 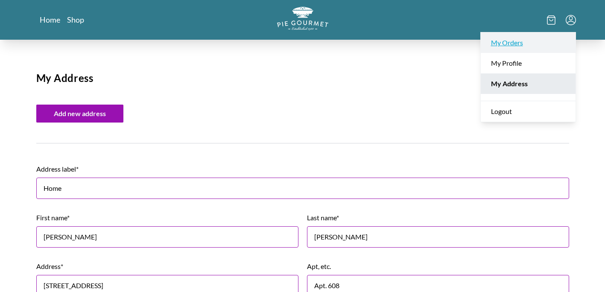 I want to click on a: Shop, so click(x=76, y=20).